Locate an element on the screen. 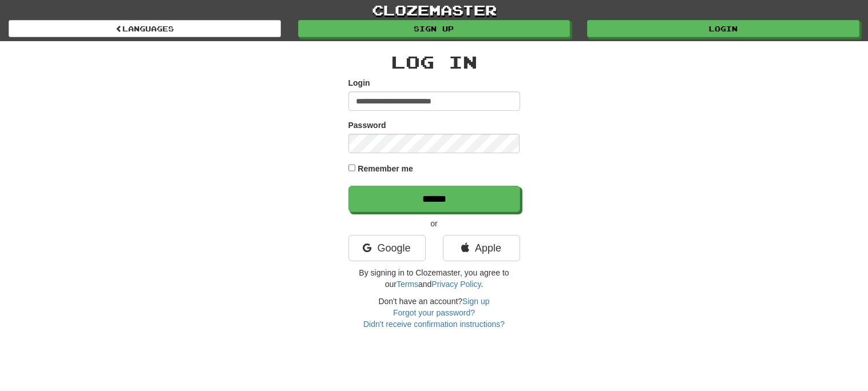  a: Terms is located at coordinates (407, 284).